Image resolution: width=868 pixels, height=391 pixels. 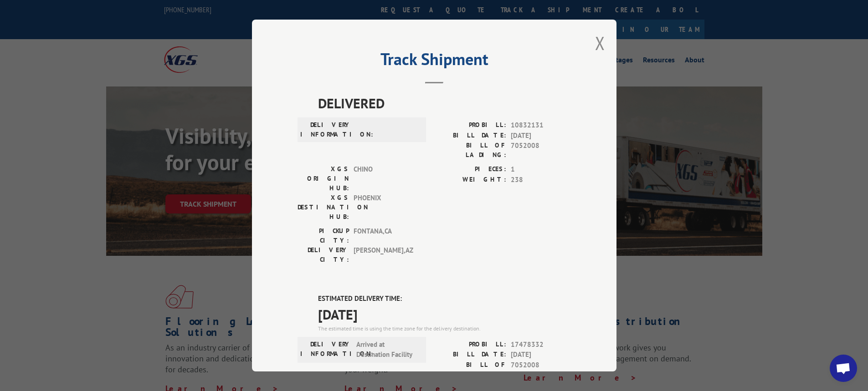 What do you see at coordinates (434, 62) in the screenshot?
I see `h2: Track Shipment` at bounding box center [434, 62].